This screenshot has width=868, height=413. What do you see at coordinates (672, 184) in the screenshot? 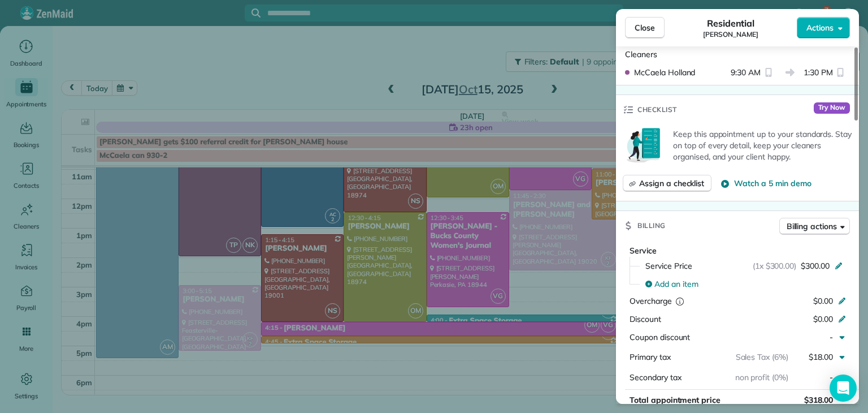
I see `span: Assign a checklist` at bounding box center [672, 184].